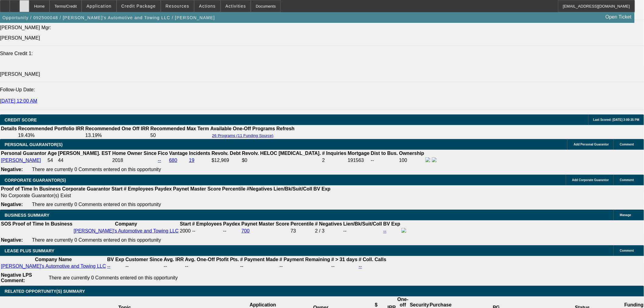 The width and height of the screenshot is (644, 308). What do you see at coordinates (245, 230) in the screenshot?
I see `a: 700` at bounding box center [245, 230].